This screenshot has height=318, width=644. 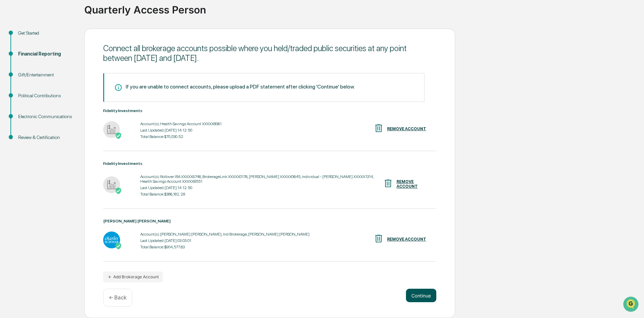 What do you see at coordinates (13, 57) in the screenshot?
I see `img: 1746055101610-c473b297-6a78-478c-a979-82029cc54cd1` at bounding box center [13, 57].